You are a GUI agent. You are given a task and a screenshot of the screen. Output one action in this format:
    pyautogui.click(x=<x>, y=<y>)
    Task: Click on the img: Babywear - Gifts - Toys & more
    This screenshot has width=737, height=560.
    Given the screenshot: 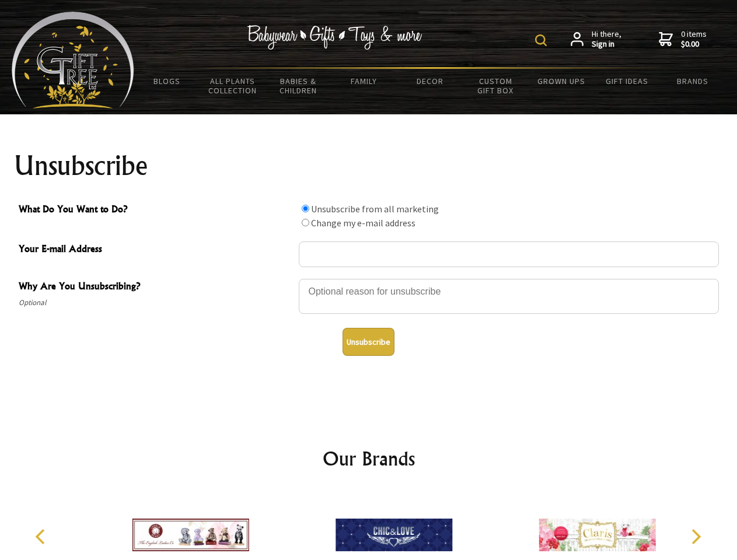 What is the action you would take?
    pyautogui.click(x=335, y=37)
    